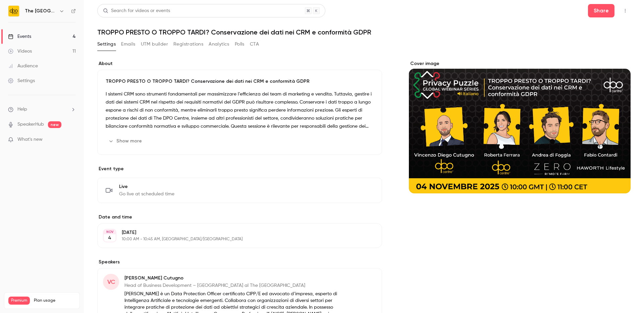 This screenshot has height=313, width=644. I want to click on button: Share, so click(601, 11).